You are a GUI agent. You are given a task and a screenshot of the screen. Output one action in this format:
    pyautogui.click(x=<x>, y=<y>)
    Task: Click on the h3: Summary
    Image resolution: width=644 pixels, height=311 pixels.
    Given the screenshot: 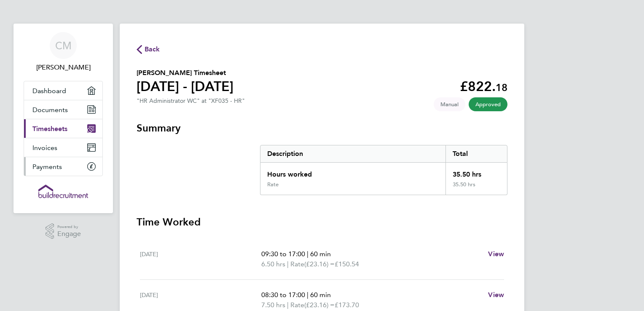 What is the action you would take?
    pyautogui.click(x=322, y=128)
    